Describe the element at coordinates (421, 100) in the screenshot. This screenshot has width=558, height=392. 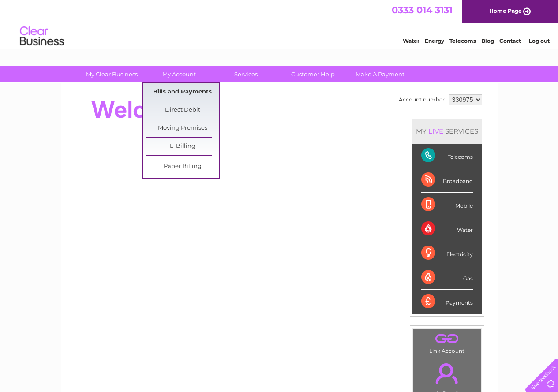
I see `td: Account number` at that location.